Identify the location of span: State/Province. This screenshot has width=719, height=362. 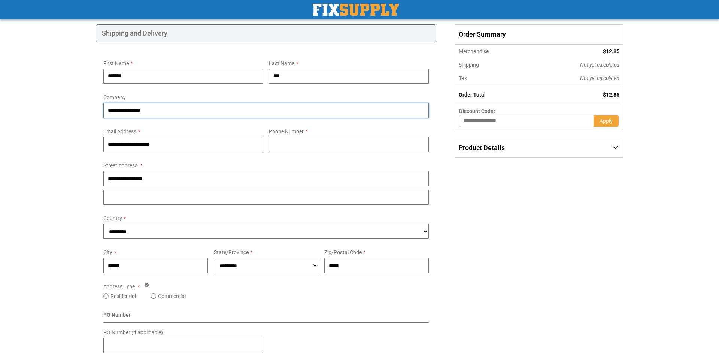
(231, 253).